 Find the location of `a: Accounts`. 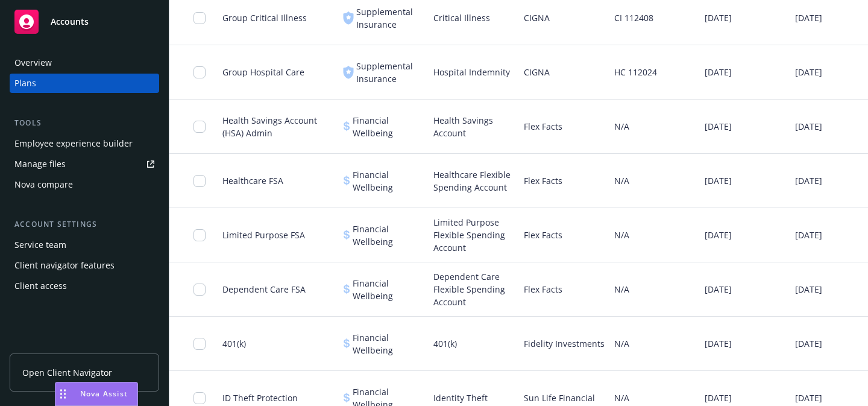

a: Accounts is located at coordinates (84, 22).